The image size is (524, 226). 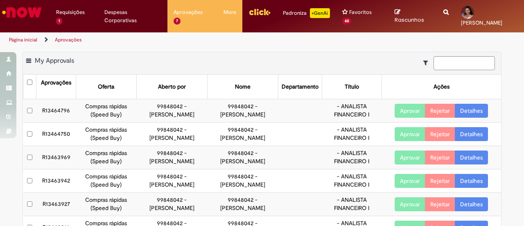 I want to click on td: R13463969, so click(x=56, y=157).